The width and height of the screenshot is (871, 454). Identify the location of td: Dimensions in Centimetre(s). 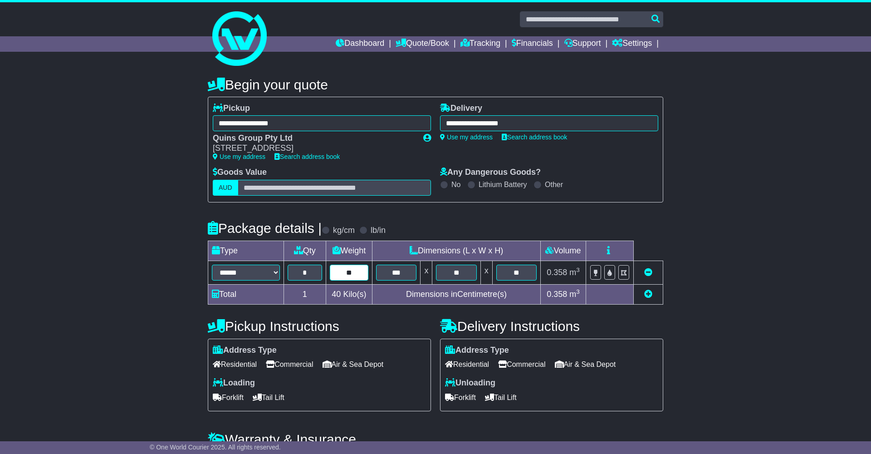
(456, 294).